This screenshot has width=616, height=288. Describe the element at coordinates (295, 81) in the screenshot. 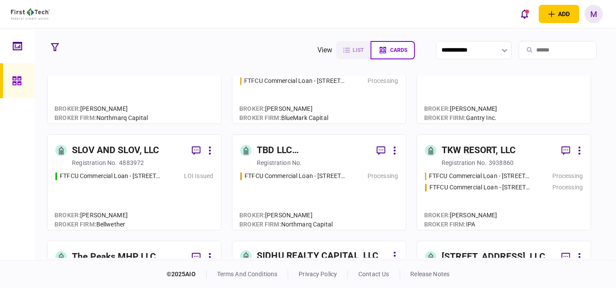

I see `div: FTFCU Commercial Loan - 6227 Thompson Road` at that location.